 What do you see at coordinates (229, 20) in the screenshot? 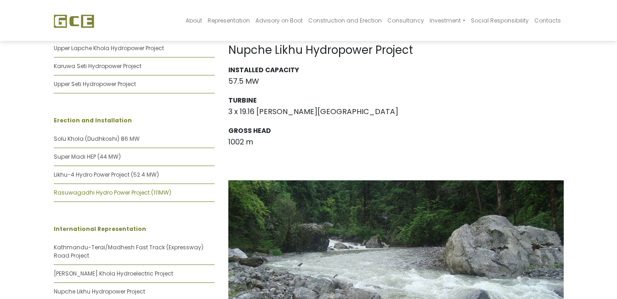
I see `a: Representation` at bounding box center [229, 20].